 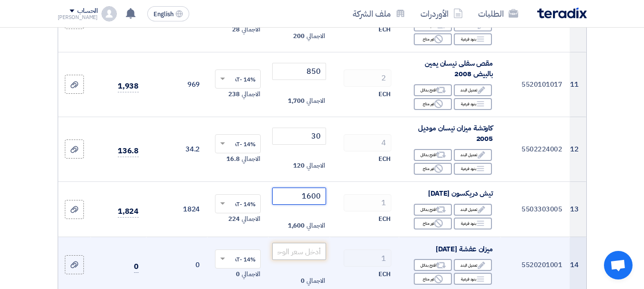 I want to click on a: ملف الشركة, so click(x=379, y=13).